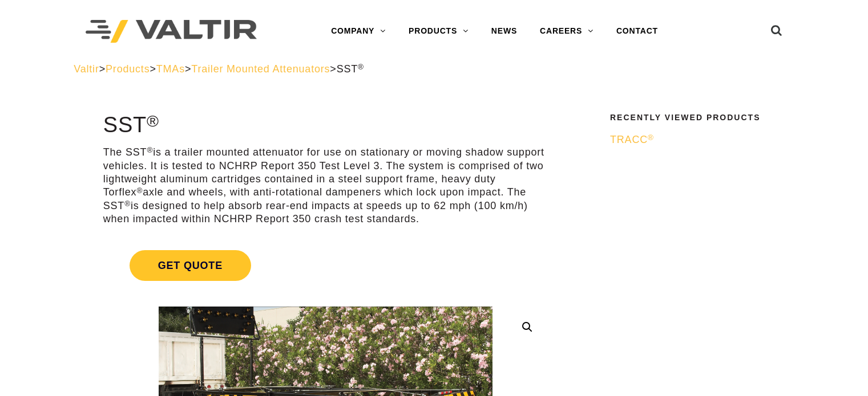  What do you see at coordinates (325, 265) in the screenshot?
I see `a: Get Quote` at bounding box center [325, 265].